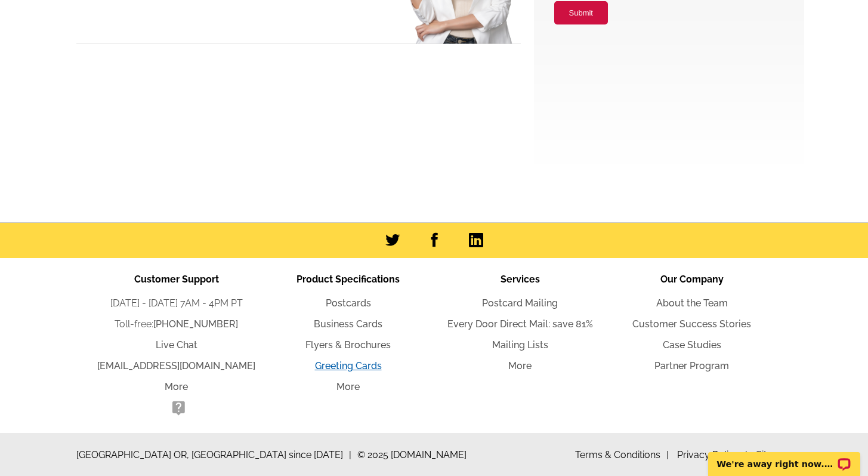 This screenshot has height=476, width=868. I want to click on a: Flyers & Brochures, so click(348, 344).